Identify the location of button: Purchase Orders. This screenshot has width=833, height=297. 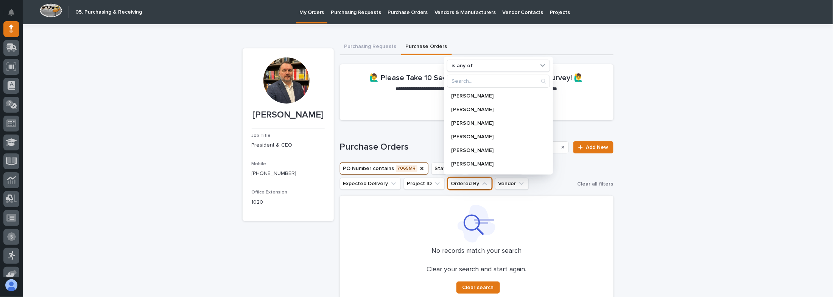
(426, 47).